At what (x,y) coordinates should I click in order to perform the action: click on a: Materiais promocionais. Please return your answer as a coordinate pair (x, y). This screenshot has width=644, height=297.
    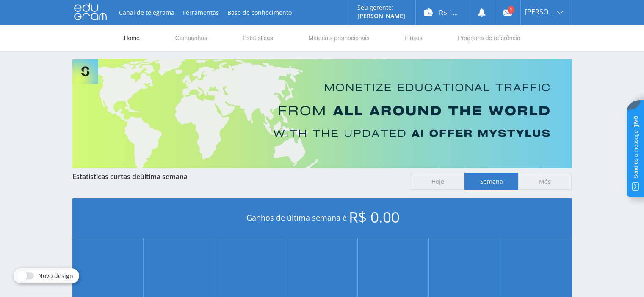
    Looking at the image, I should click on (339, 38).